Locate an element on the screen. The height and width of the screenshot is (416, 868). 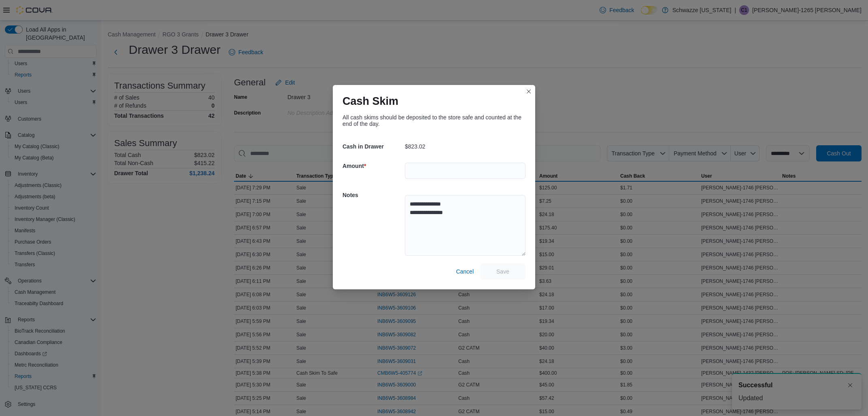
h1: Cash Skim is located at coordinates (370, 101).